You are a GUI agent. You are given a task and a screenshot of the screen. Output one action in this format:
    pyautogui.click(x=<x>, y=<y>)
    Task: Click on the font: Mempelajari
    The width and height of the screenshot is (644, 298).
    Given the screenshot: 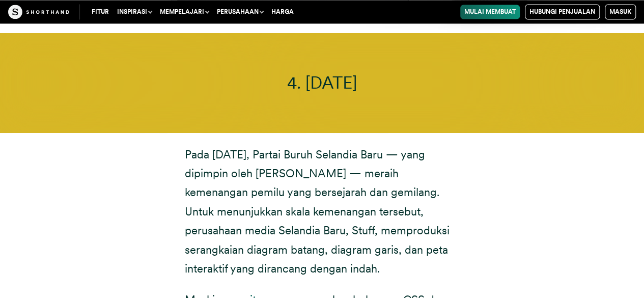 What is the action you would take?
    pyautogui.click(x=182, y=12)
    